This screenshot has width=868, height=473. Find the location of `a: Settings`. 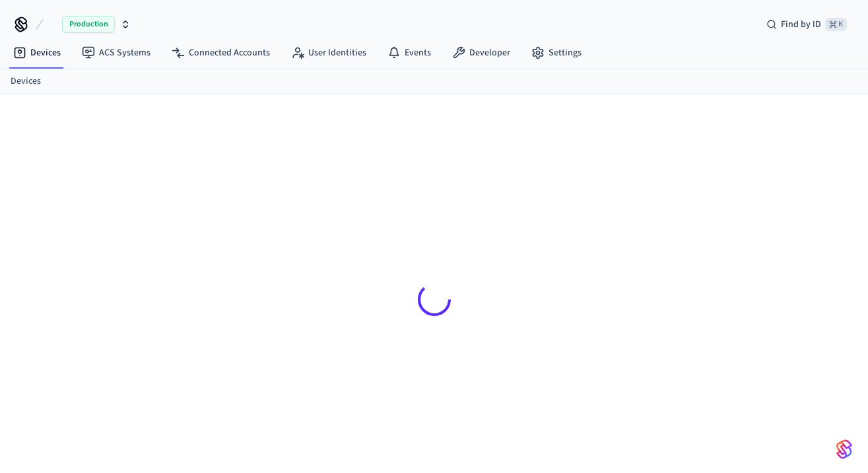

a: Settings is located at coordinates (556, 53).